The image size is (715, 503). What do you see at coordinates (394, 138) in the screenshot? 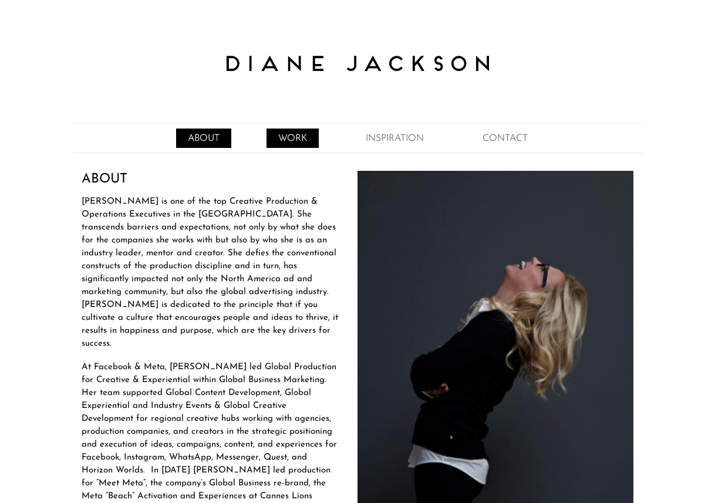
I see `a: INSPIRATION` at bounding box center [394, 138].